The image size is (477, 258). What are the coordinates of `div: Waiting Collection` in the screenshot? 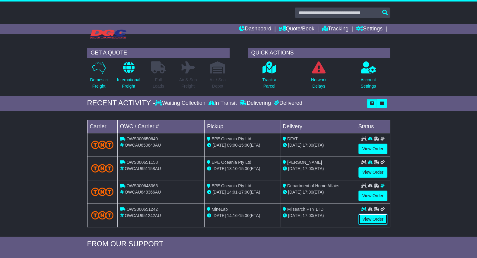 It's located at (181, 103).